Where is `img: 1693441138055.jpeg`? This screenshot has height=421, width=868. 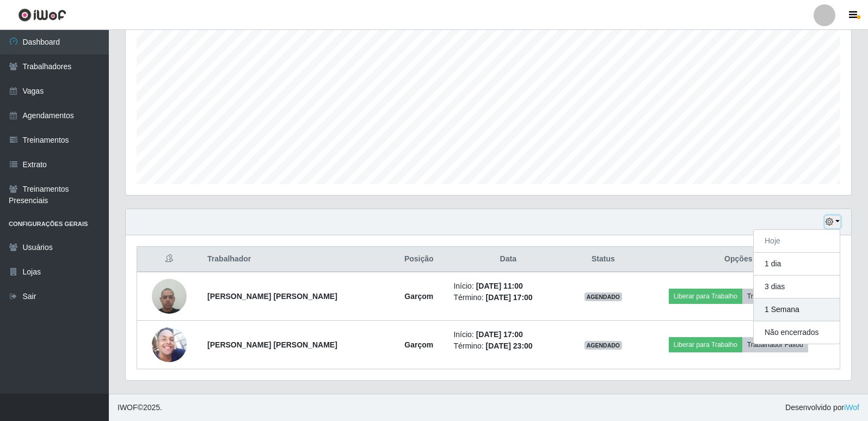
img: 1693441138055.jpeg is located at coordinates (170, 345).